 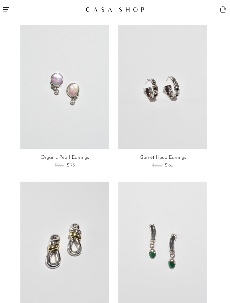 I want to click on span: $160, so click(x=169, y=165).